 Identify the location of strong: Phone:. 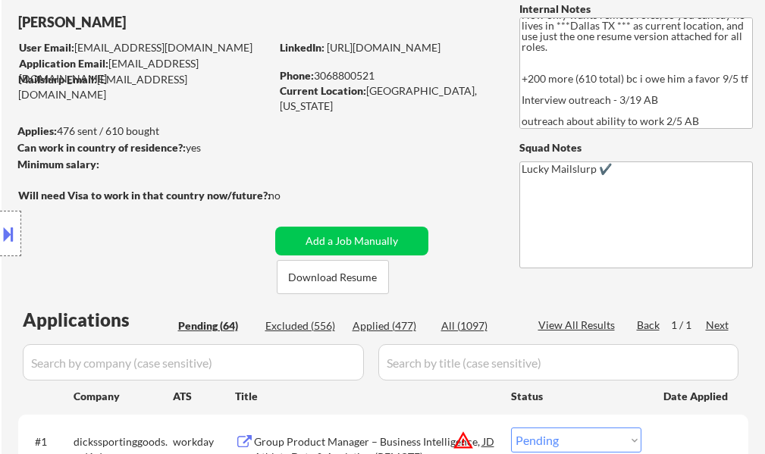
(296, 75).